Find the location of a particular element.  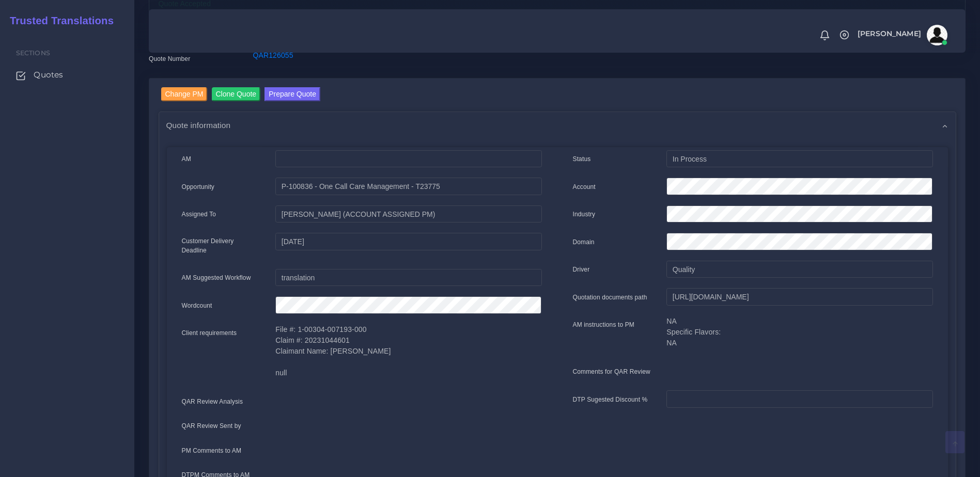

img: avatar is located at coordinates (937, 35).